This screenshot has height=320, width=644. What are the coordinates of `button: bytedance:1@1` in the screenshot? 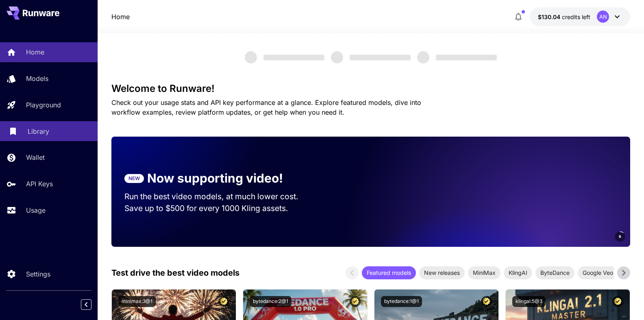 It's located at (401, 302).